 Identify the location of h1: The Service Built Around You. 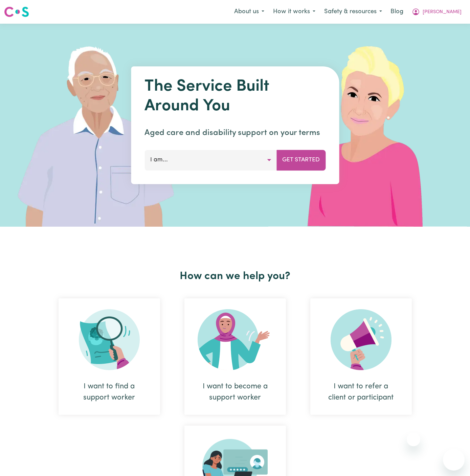
(235, 96).